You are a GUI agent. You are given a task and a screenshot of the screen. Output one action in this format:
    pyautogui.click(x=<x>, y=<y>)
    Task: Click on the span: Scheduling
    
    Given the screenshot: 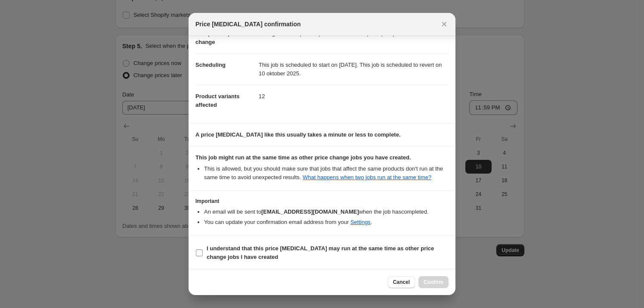 What is the action you would take?
    pyautogui.click(x=210, y=65)
    